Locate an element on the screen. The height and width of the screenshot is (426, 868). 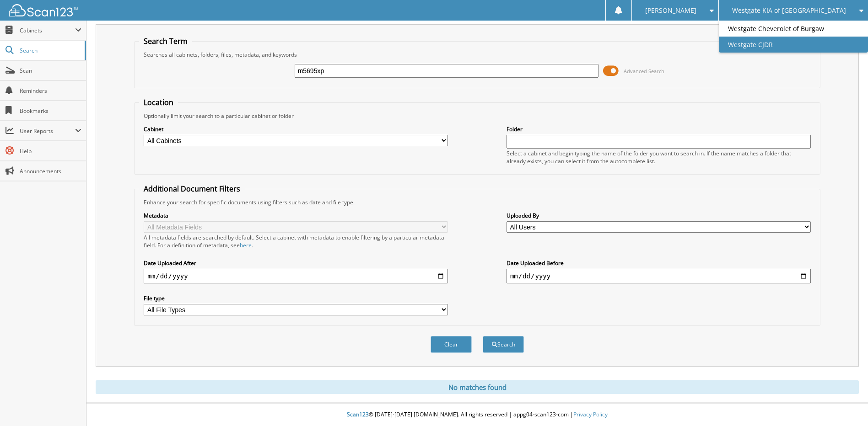
legend: Additional Document Filters is located at coordinates (192, 189).